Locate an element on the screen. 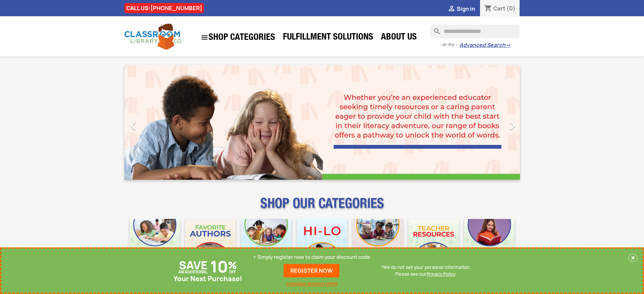 The height and width of the screenshot is (294, 644). a: Advanced Search→ is located at coordinates (485, 45).